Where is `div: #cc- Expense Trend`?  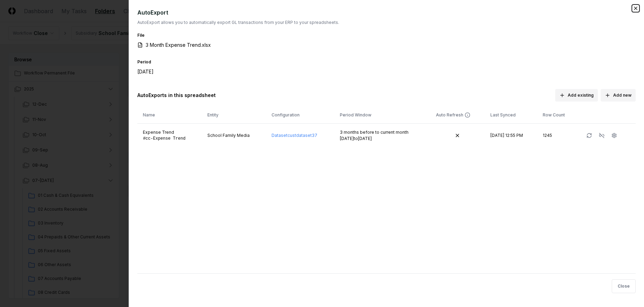
div: #cc- Expense Trend is located at coordinates (169, 138).